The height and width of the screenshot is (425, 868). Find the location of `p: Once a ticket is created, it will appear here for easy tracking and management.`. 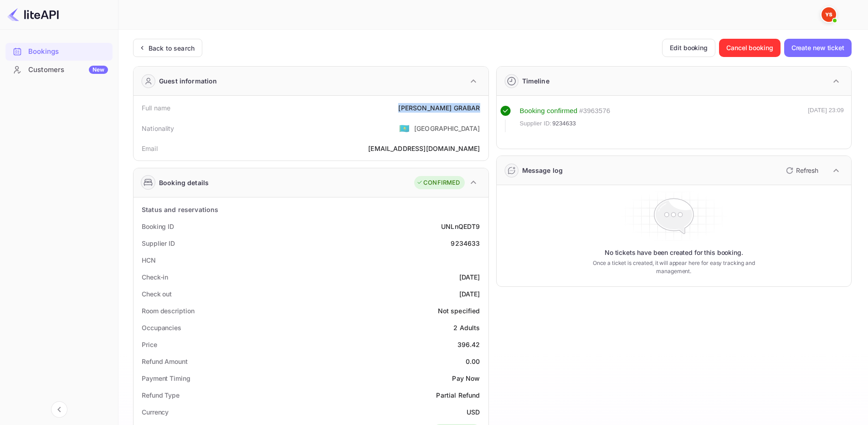

p: Once a ticket is created, it will appear here for easy tracking and management. is located at coordinates (673, 267).